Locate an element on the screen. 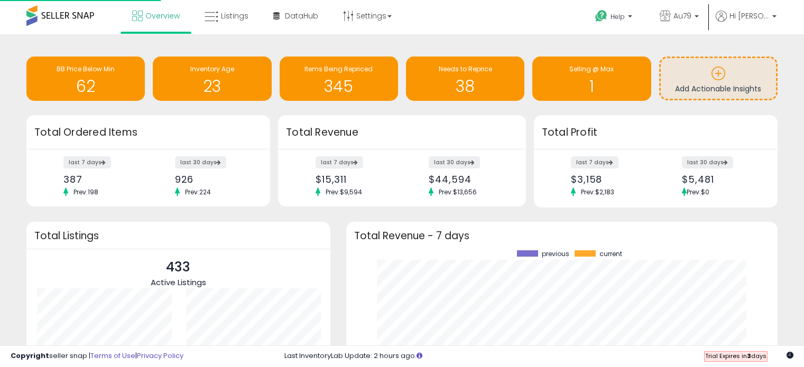 This screenshot has width=804, height=367. span: Active Listings is located at coordinates (178, 282).